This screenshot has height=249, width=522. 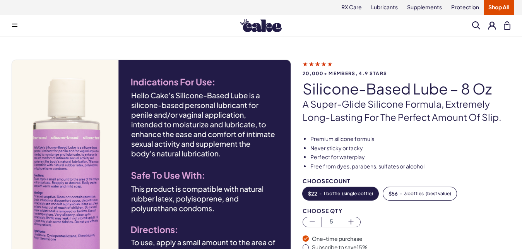 I want to click on li: Never sticky or tacky, so click(x=410, y=148).